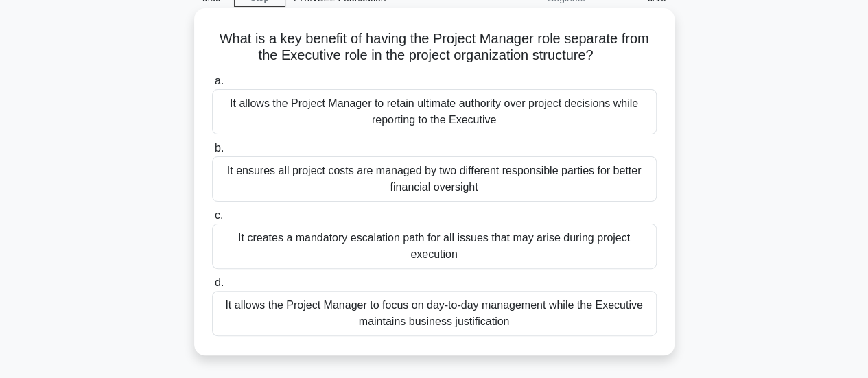 The width and height of the screenshot is (868, 378). What do you see at coordinates (219, 214) in the screenshot?
I see `span: c.` at bounding box center [219, 214].